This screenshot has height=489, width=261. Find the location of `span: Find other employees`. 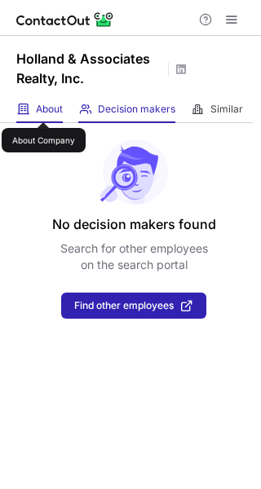

span: Find other employees is located at coordinates (124, 306).